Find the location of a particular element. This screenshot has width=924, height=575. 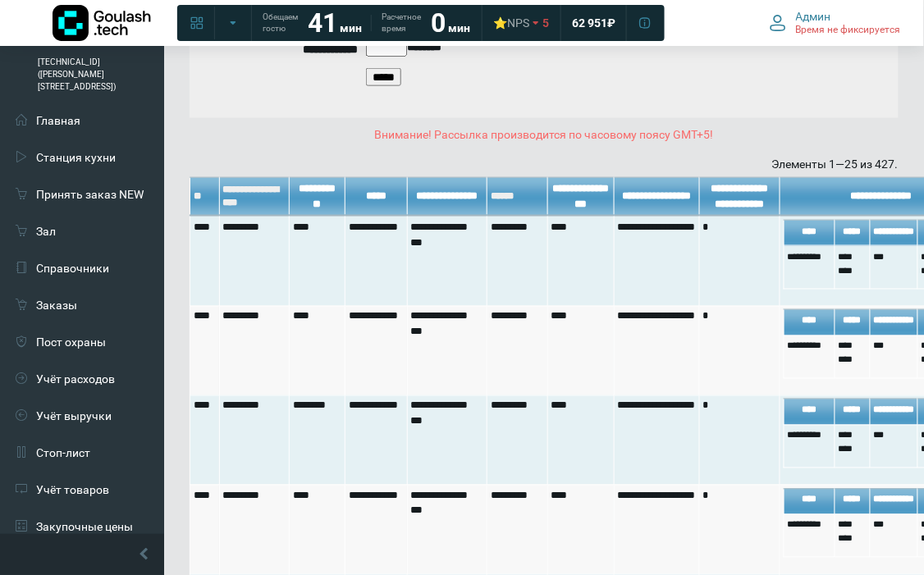

span: Внимание! Рассылка производится по часовому поясу GMT+5! is located at coordinates (544, 134).